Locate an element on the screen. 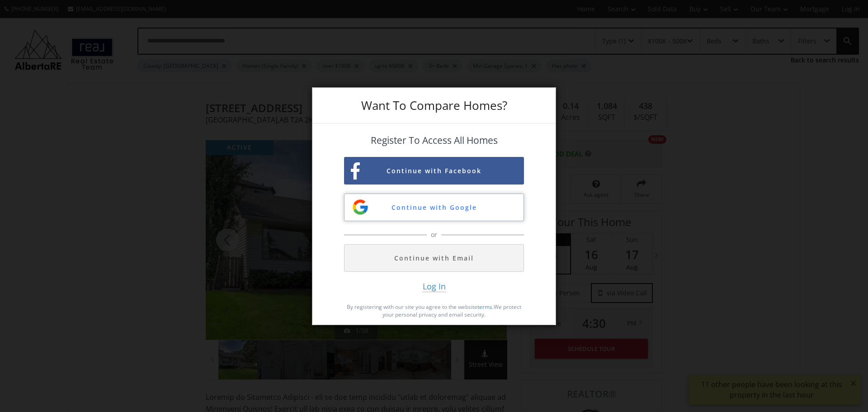 The height and width of the screenshot is (412, 868). span: or is located at coordinates (434, 235).